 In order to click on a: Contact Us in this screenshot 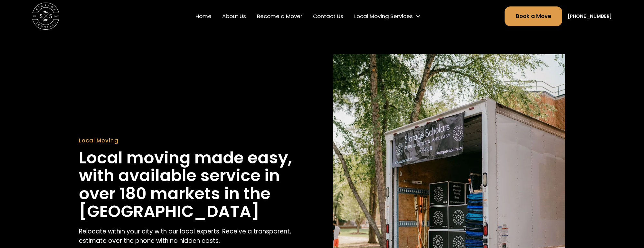, I will do `click(329, 16)`.